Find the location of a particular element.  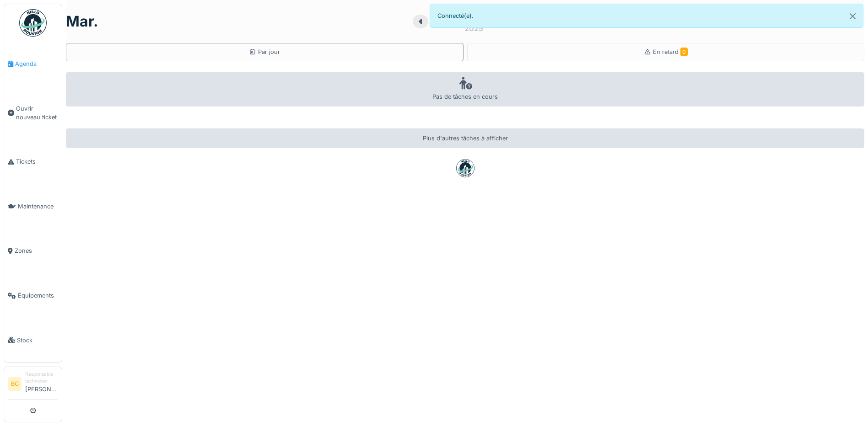

div: 2025 is located at coordinates (474, 29).